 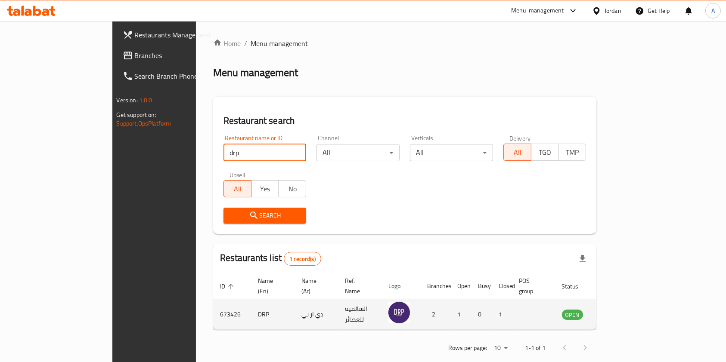 I want to click on span: Yes, so click(x=265, y=189).